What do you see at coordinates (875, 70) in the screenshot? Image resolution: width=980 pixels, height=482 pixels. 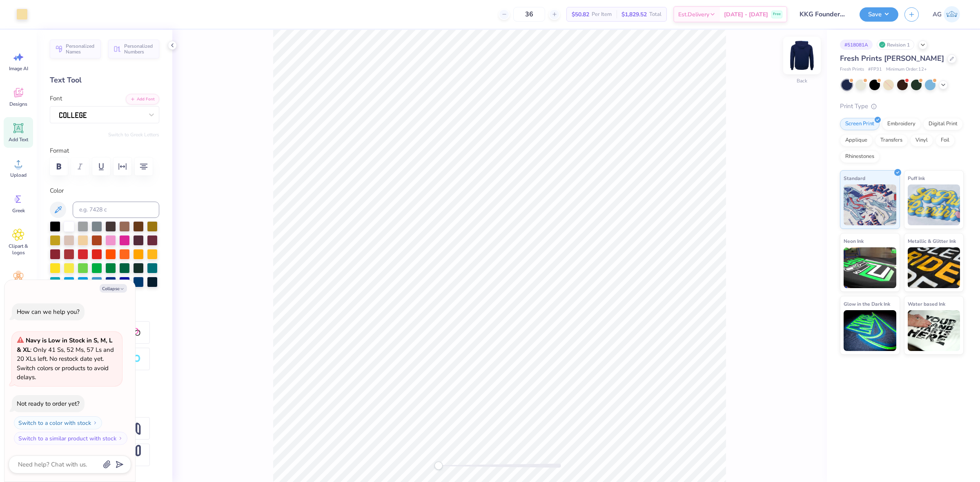 I see `span: # FP31` at bounding box center [875, 70].